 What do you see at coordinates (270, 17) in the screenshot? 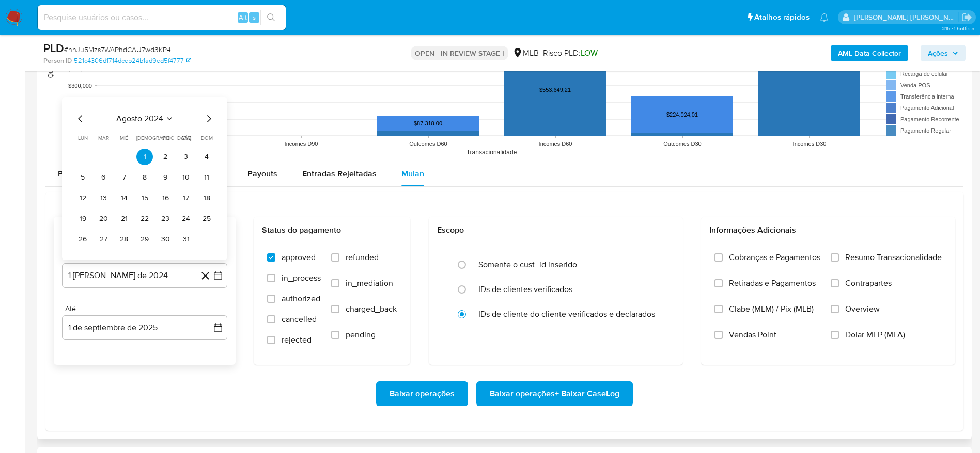
I see `button: search-icon` at bounding box center [270, 17].